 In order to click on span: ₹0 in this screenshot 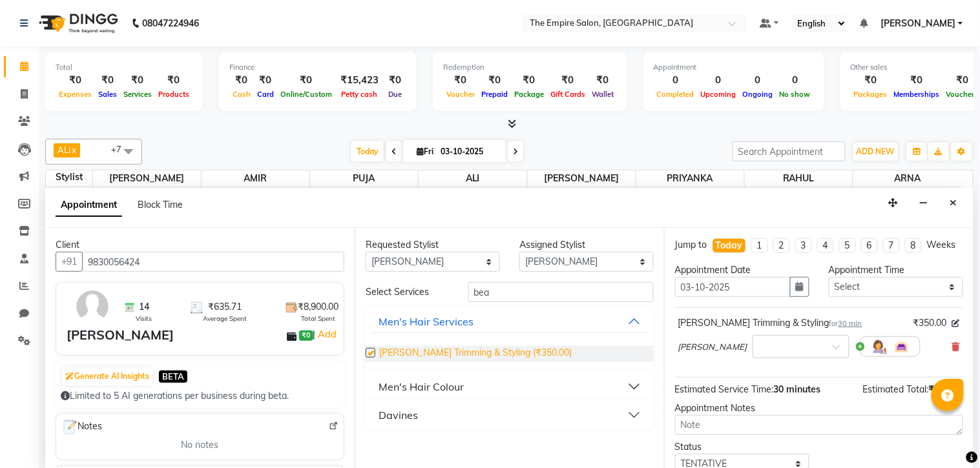, I will do `click(305, 335)`.